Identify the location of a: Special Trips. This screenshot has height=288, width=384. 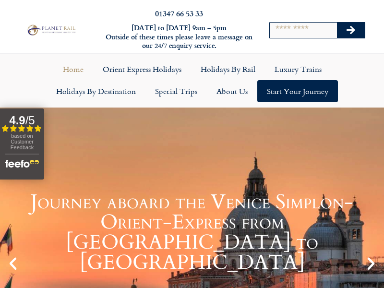
(176, 91).